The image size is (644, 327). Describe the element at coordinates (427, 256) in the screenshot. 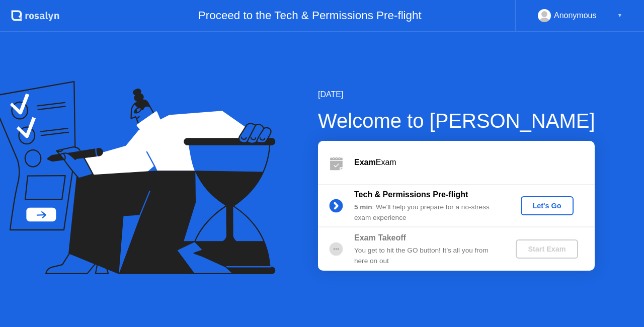

I see `div: You get to hit the GO button! It’s all you from here on out` at that location.